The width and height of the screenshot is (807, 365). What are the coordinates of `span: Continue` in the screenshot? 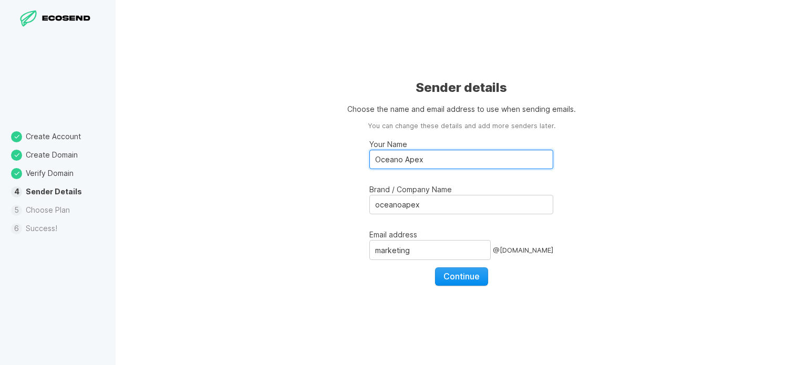 It's located at (461, 276).